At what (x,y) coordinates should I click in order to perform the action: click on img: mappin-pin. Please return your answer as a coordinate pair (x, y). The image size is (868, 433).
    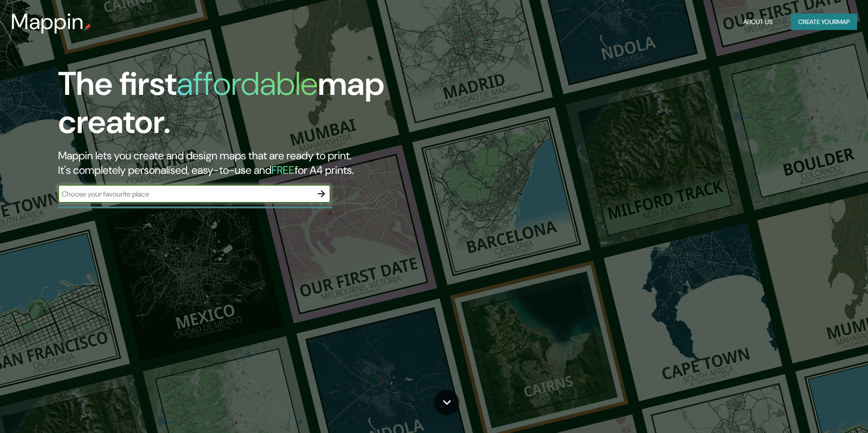
    Looking at the image, I should click on (88, 27).